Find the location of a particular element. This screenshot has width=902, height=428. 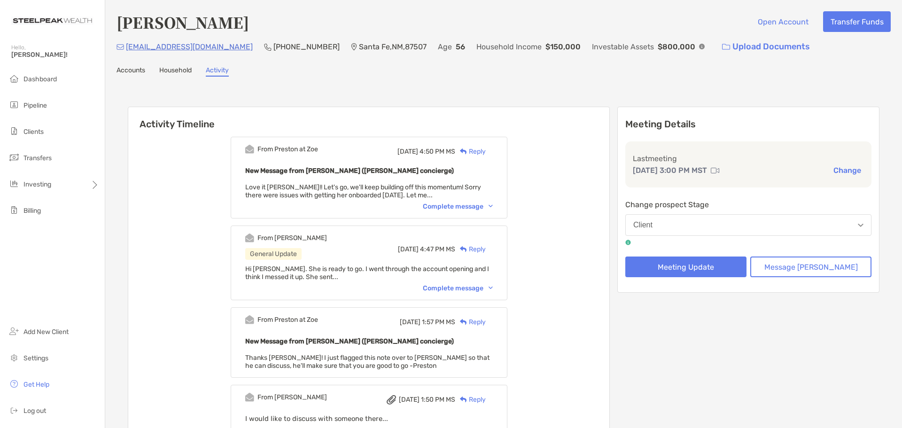

p: Last meeting is located at coordinates (749, 158).